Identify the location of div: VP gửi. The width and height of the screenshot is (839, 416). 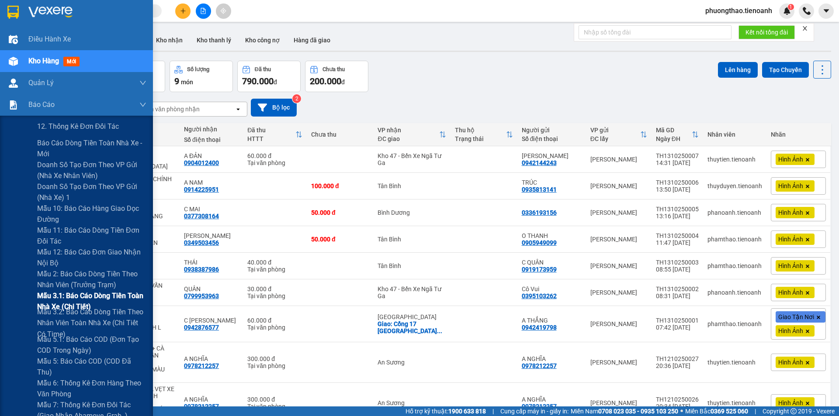
(615, 130).